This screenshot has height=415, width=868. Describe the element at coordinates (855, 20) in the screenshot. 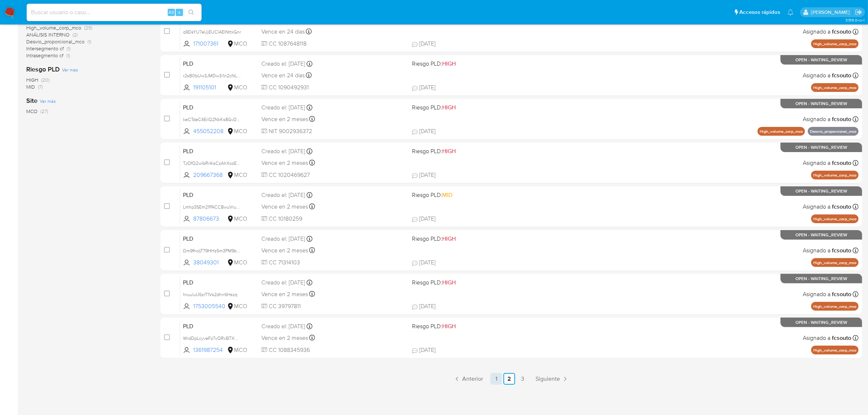

I see `span: 3.159.0-rc-1` at that location.